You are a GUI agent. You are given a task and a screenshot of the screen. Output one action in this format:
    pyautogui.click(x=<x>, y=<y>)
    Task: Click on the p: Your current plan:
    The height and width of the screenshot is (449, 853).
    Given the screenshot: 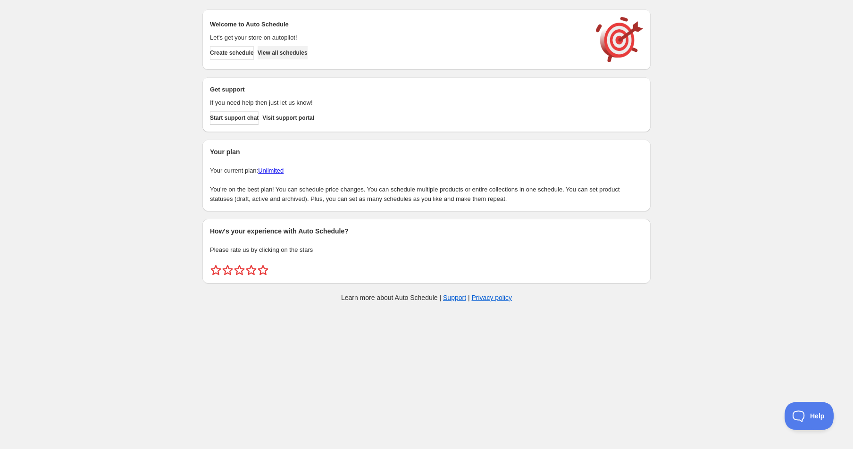 What is the action you would take?
    pyautogui.click(x=427, y=171)
    